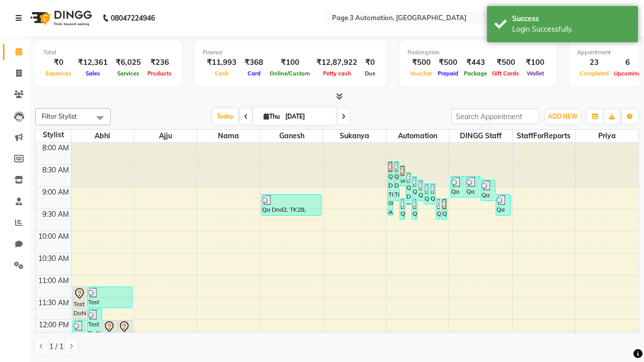  What do you see at coordinates (535, 74) in the screenshot?
I see `span: Wallet` at bounding box center [535, 74].